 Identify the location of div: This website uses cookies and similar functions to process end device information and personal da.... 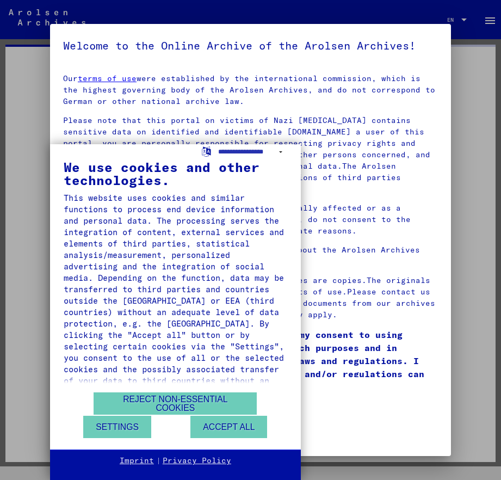
(175, 295).